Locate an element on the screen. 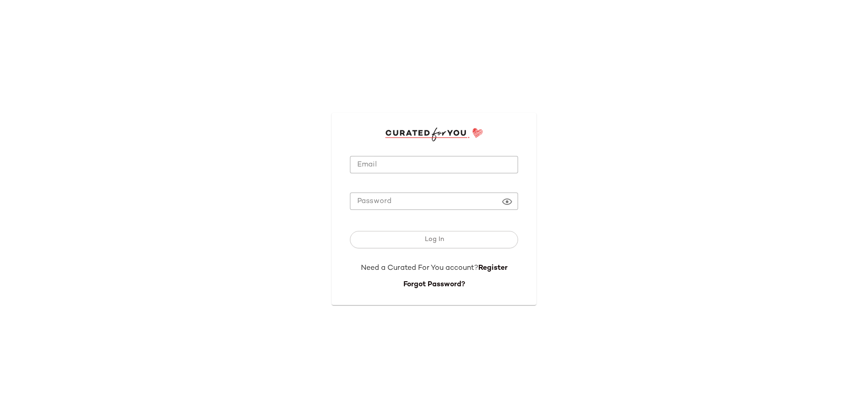  span: Log In is located at coordinates (434, 239).